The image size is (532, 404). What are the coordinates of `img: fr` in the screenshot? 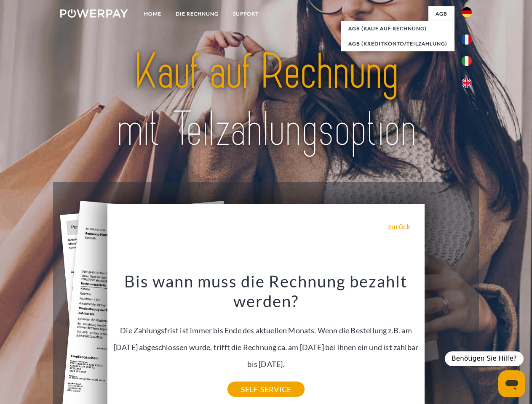 It's located at (467, 40).